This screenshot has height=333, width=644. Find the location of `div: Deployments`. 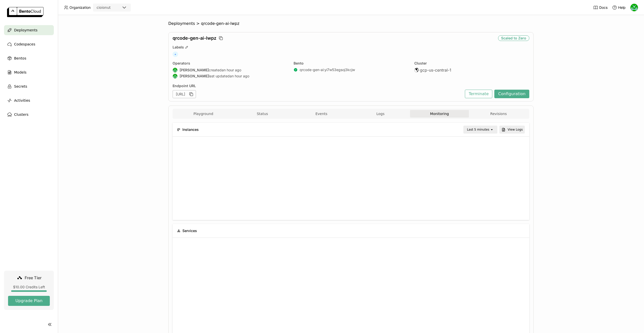

div: Deployments is located at coordinates (182, 23).